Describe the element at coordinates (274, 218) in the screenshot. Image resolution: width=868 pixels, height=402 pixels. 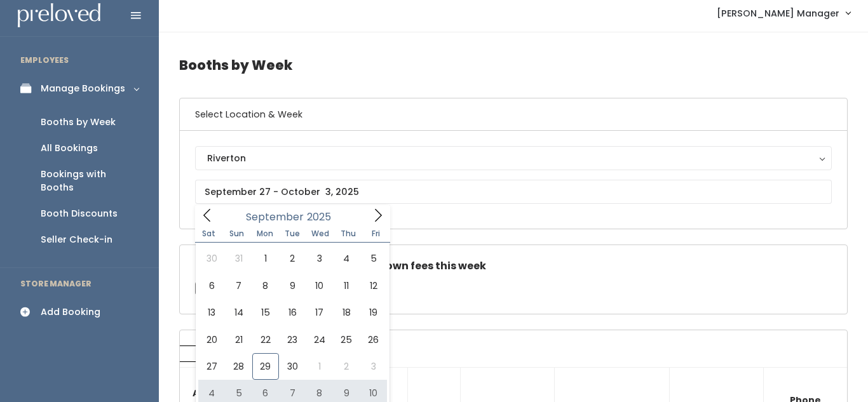
I see `span: September` at that location.